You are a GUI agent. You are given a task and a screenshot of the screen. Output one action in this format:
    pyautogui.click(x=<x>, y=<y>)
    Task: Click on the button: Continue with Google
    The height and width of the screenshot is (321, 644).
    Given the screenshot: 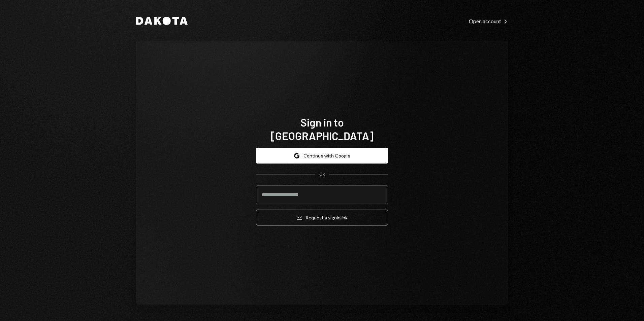 What is the action you would take?
    pyautogui.click(x=322, y=156)
    